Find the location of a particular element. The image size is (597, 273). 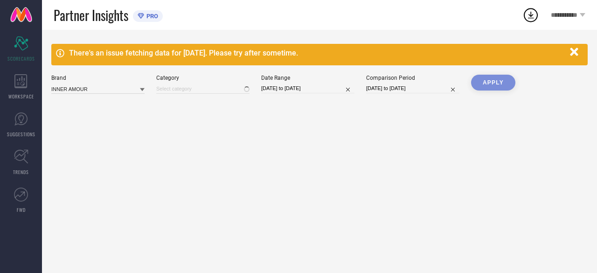

span: SCORECARDS is located at coordinates (21, 58).